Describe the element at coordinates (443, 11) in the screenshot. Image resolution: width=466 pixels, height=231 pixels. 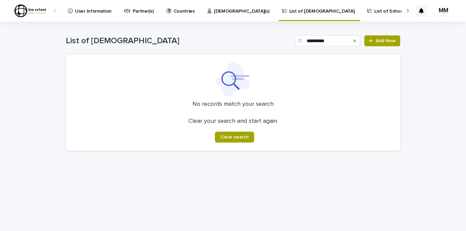
I see `div: MM` at that location.